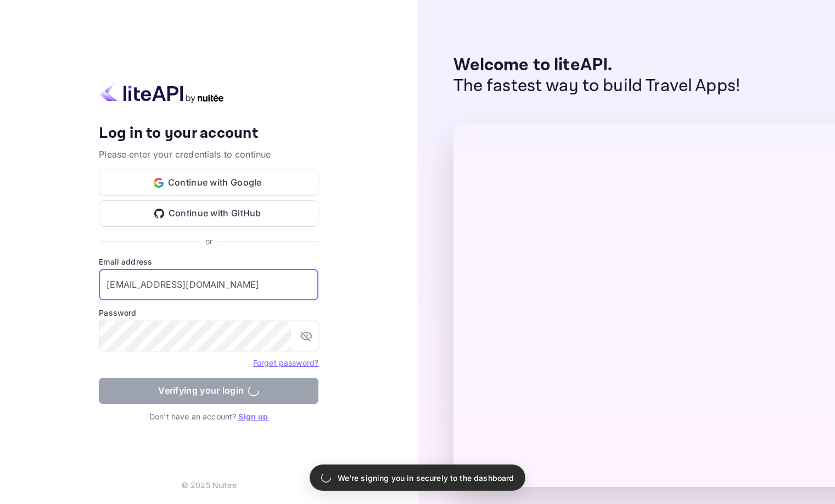 This screenshot has width=835, height=504. Describe the element at coordinates (208, 485) in the screenshot. I see `p: © 2025 Nuitee` at that location.